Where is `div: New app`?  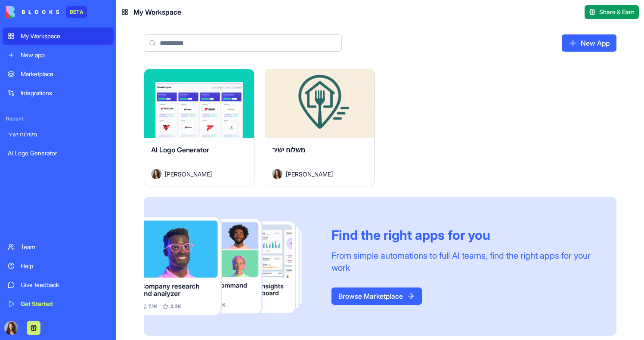
div: New app is located at coordinates (65, 55).